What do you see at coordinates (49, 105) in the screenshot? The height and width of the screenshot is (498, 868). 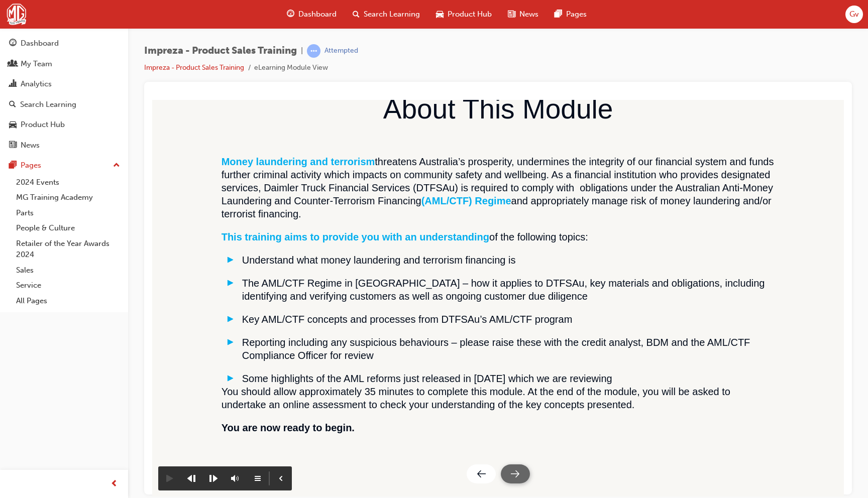 I see `div: Search Learning` at bounding box center [49, 105].